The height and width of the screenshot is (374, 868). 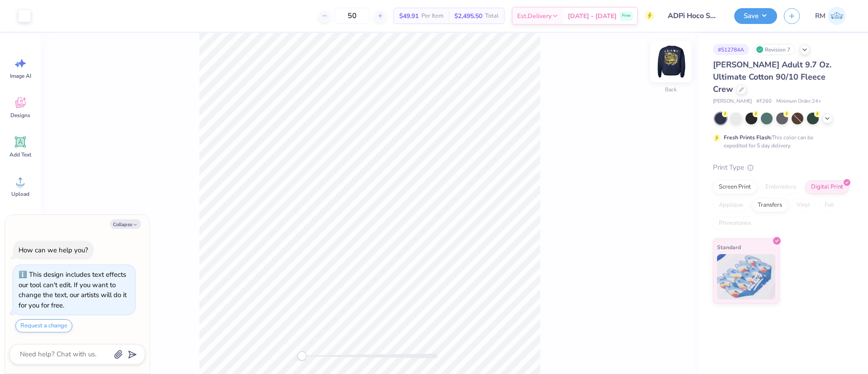 What do you see at coordinates (671, 61) in the screenshot?
I see `img: Back` at bounding box center [671, 61].